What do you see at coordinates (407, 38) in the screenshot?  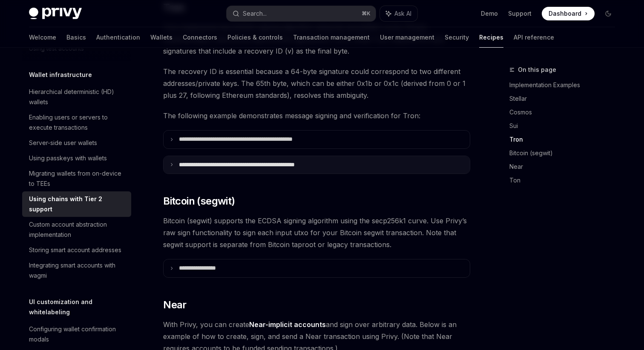 I see `a: User management` at bounding box center [407, 38].